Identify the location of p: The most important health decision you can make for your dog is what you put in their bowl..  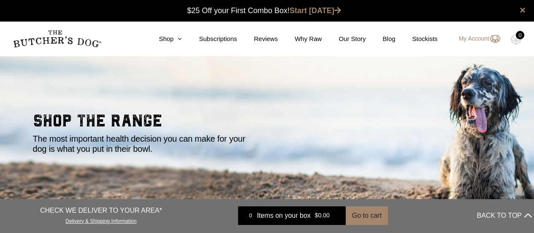
(145, 144).